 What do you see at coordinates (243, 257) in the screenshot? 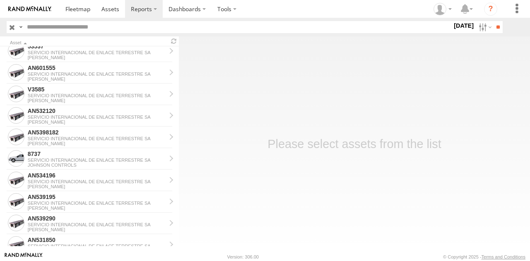
I see `div: Version: 306.00` at bounding box center [243, 257].